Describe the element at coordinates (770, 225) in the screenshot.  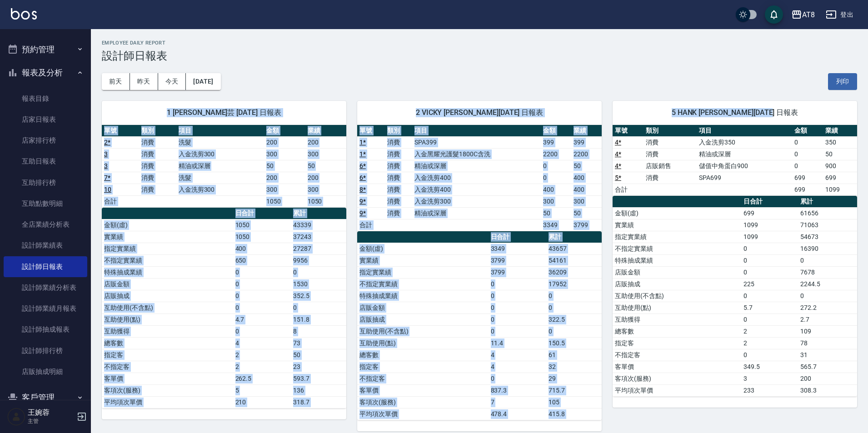
I see `td: 1099` at that location.